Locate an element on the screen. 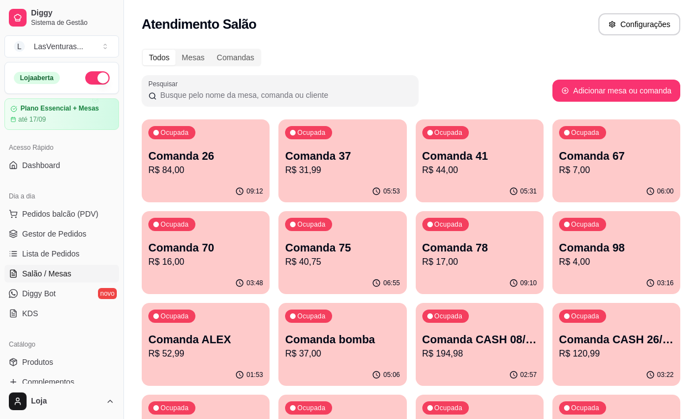 The width and height of the screenshot is (698, 419). span: Dashboard is located at coordinates (41, 165).